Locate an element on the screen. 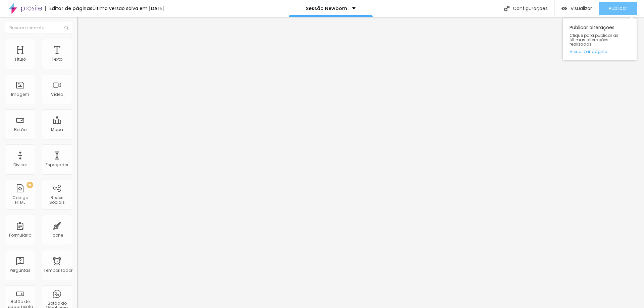  font: Publicar is located at coordinates (618, 8).